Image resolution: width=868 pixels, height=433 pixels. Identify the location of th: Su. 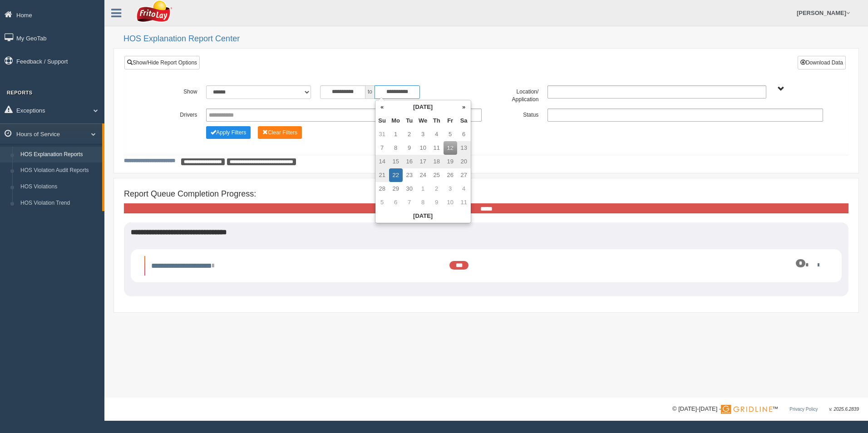
(382, 121).